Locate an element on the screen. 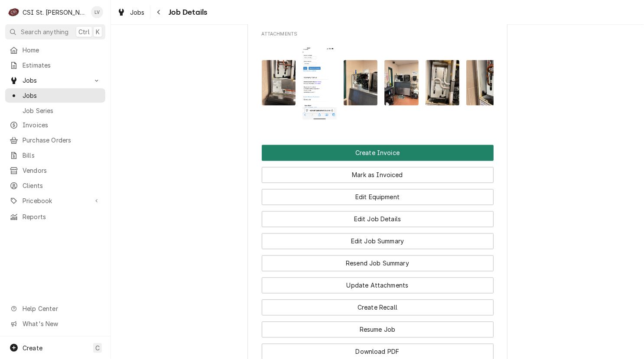 The image size is (644, 359). button: Create Recall is located at coordinates (377, 308).